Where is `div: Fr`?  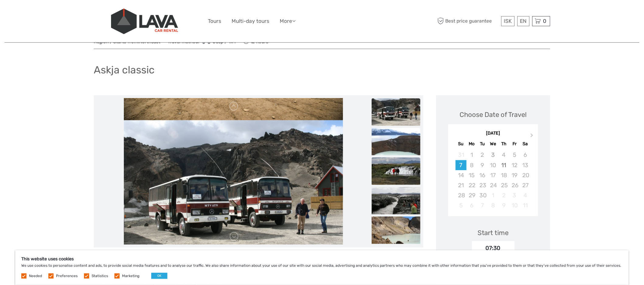
div: Fr is located at coordinates (514, 144).